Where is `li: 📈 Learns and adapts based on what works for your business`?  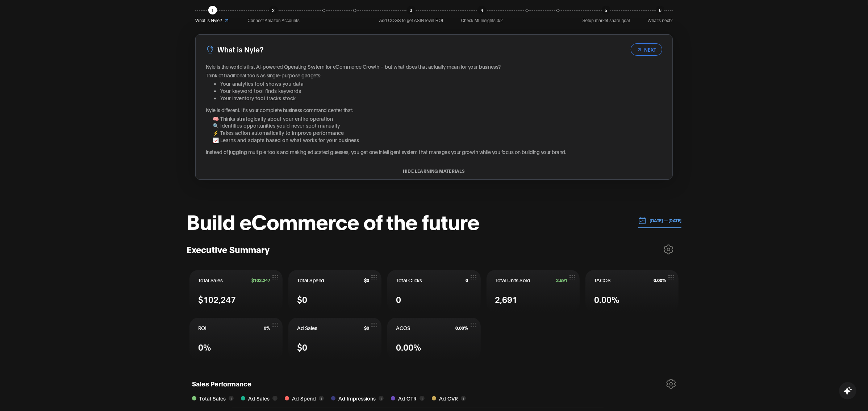
li: 📈 Learns and adapts based on what works for your business is located at coordinates (437, 140).